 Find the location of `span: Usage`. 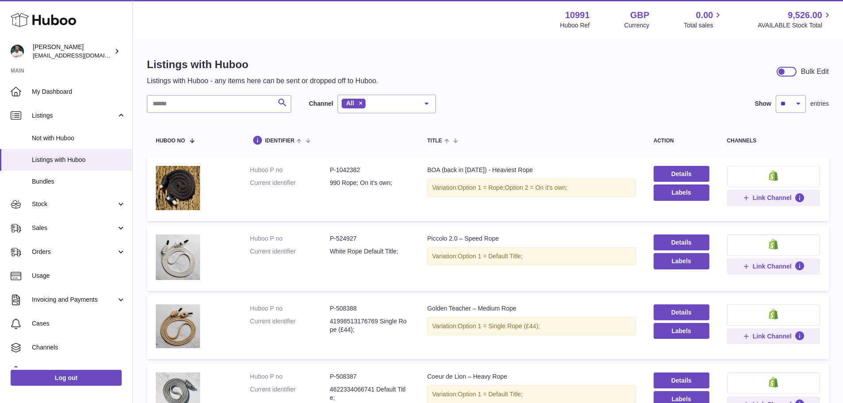

span: Usage is located at coordinates (79, 276).